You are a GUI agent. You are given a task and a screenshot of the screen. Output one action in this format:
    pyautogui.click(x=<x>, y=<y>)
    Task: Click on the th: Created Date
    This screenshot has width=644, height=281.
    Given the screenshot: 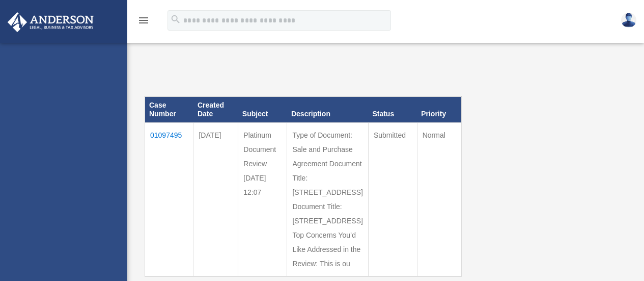 What is the action you would take?
    pyautogui.click(x=216, y=110)
    